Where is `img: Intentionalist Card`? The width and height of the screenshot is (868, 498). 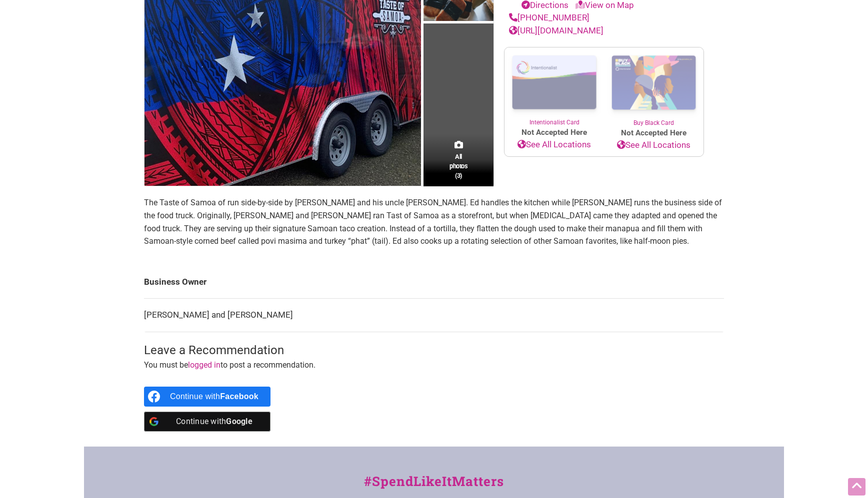 img: Intentionalist Card is located at coordinates (554, 82).